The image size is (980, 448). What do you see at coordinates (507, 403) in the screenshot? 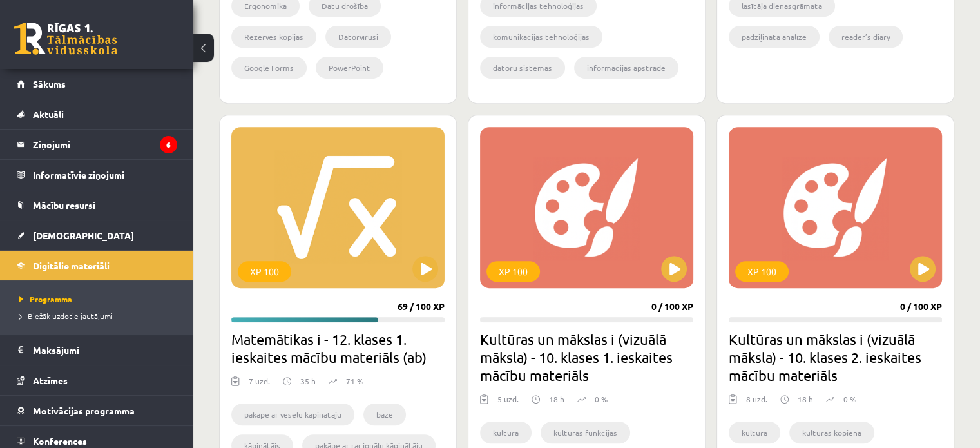
I see `div: 5 uzd.` at bounding box center [507, 403].